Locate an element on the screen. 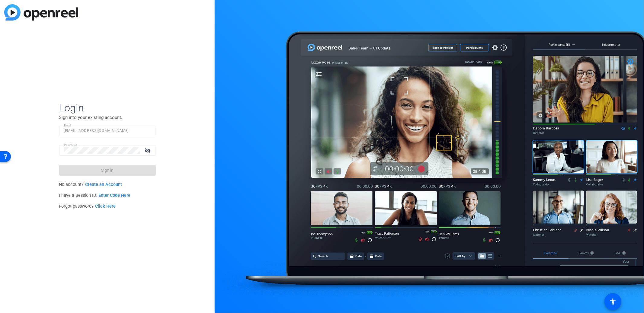  a: Enter Code Here is located at coordinates (114, 195).